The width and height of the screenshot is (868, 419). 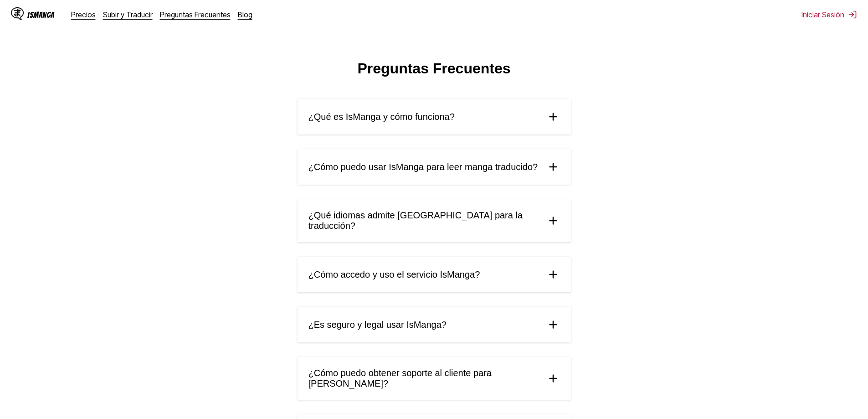 I want to click on div: IsManga, so click(x=41, y=15).